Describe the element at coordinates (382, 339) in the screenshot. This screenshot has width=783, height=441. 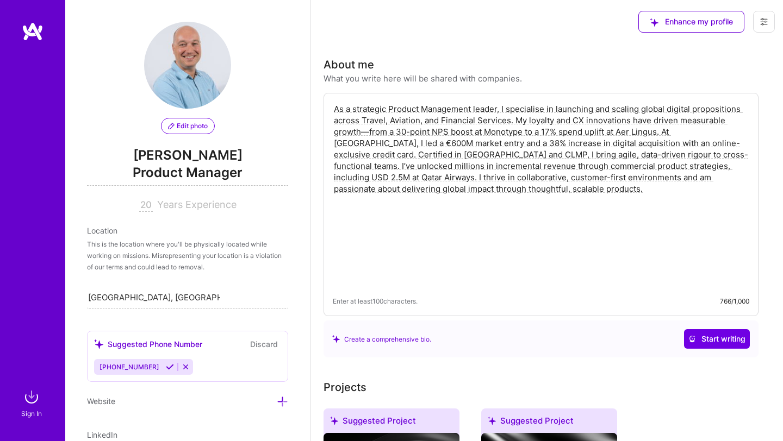
I see `div: Create a comprehensive bio.` at that location.